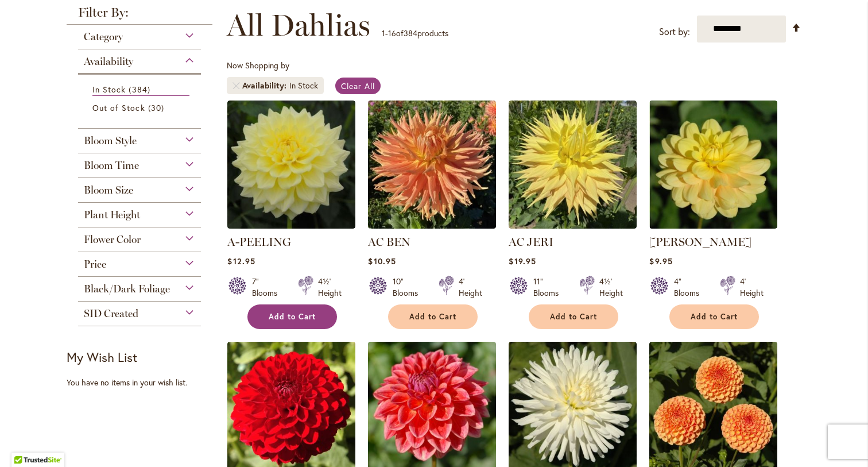  Describe the element at coordinates (291, 225) in the screenshot. I see `a: A-Peeling` at that location.